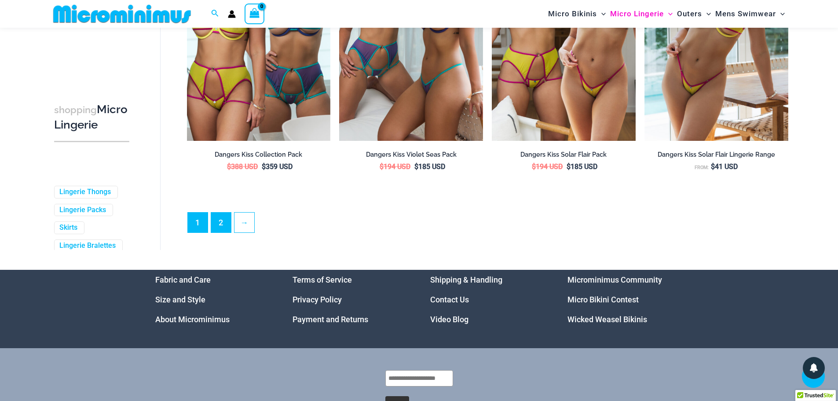 This screenshot has width=838, height=401. I want to click on a: Microminimus Community, so click(615, 279).